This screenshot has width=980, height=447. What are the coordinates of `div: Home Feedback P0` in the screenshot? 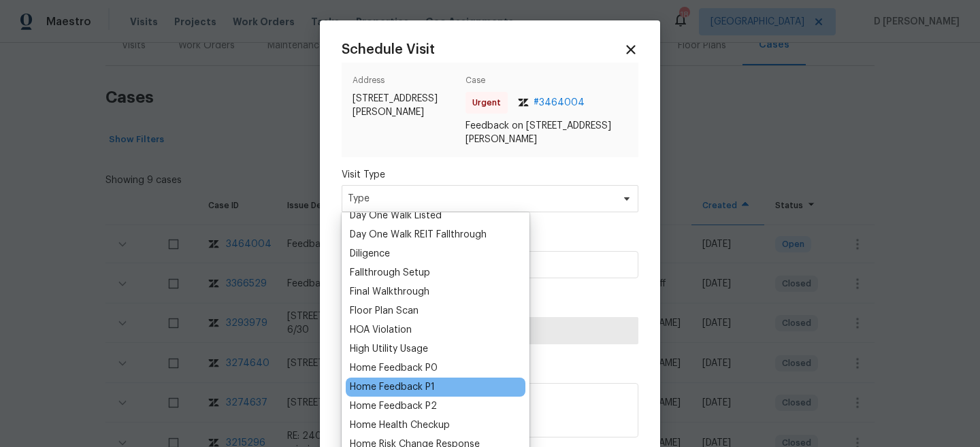 It's located at (393, 368).